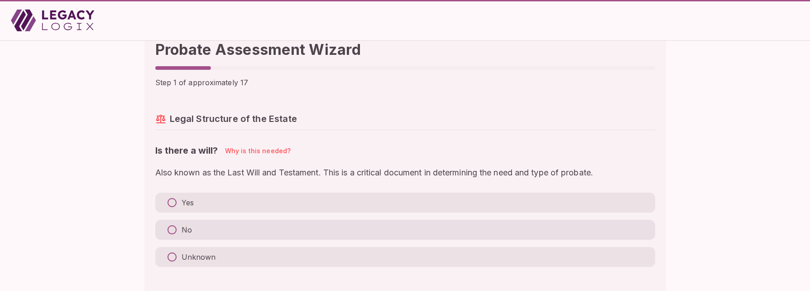 The width and height of the screenshot is (810, 291). I want to click on h5: Is there a will?, so click(187, 150).